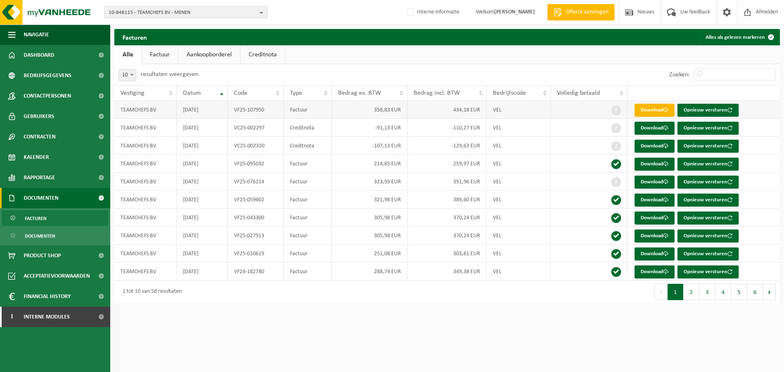 The image size is (784, 372). I want to click on td: VC25-002297, so click(256, 128).